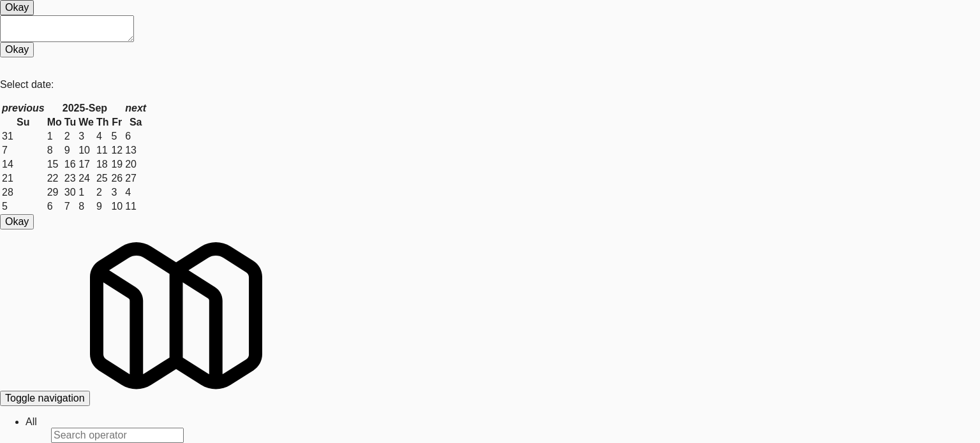 Image resolution: width=980 pixels, height=443 pixels. Describe the element at coordinates (117, 123) in the screenshot. I see `th: Fr` at that location.